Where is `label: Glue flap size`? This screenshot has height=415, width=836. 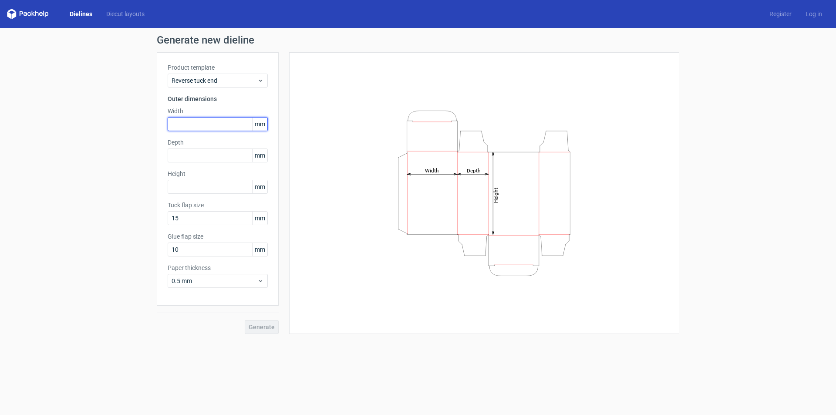
label: Glue flap size is located at coordinates (218, 236).